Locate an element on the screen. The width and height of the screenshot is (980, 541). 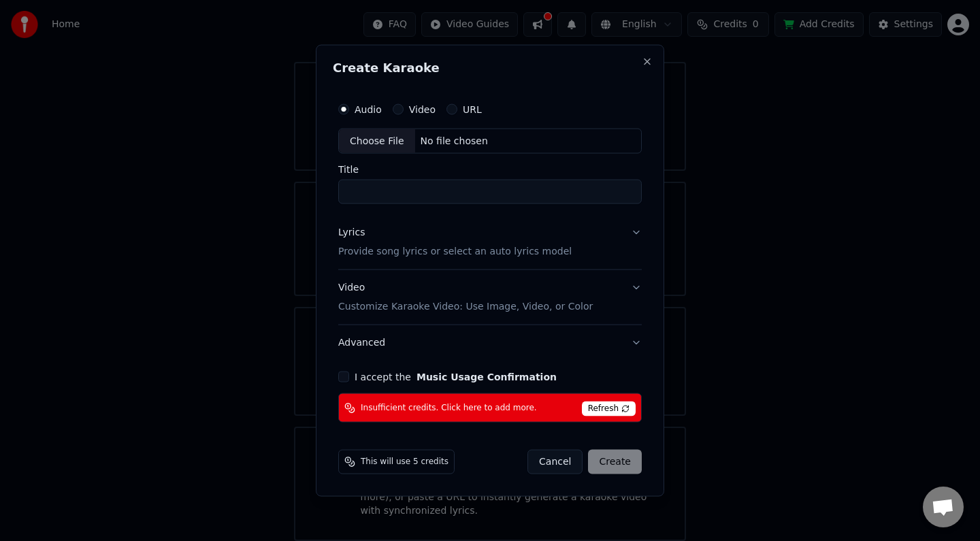
p: Provide song lyrics or select an auto lyrics model is located at coordinates (454, 252).